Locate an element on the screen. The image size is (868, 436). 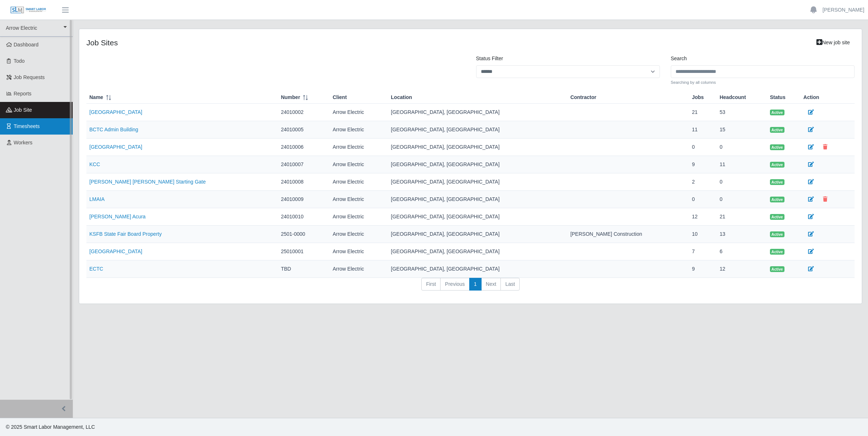
span: Todo is located at coordinates (19, 61).